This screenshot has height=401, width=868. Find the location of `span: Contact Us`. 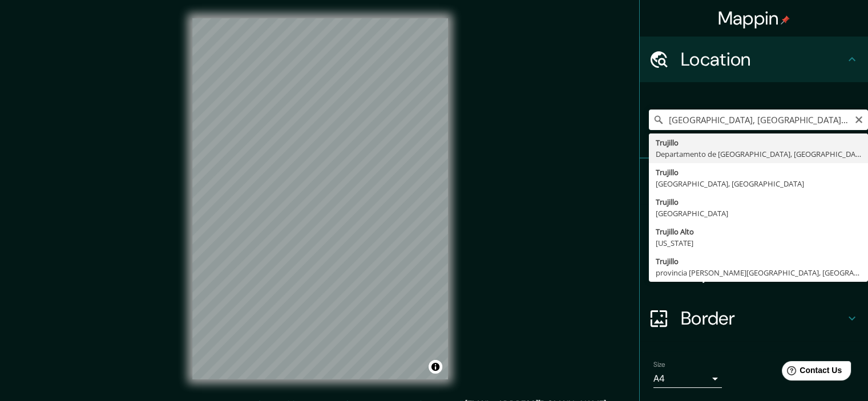

span: Contact Us is located at coordinates (54, 14).